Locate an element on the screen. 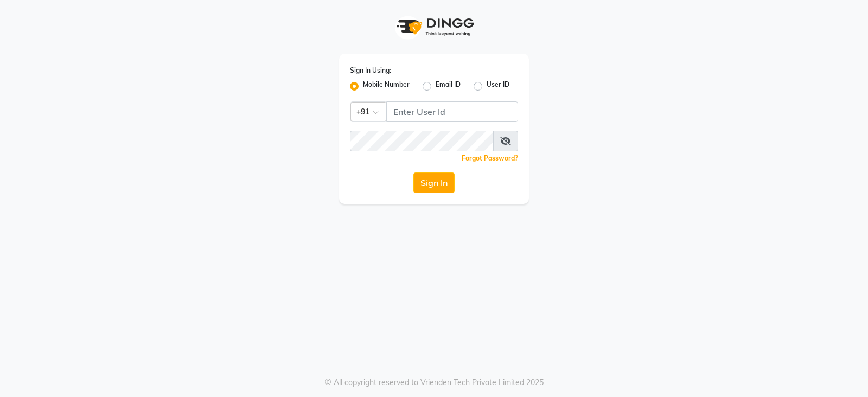 This screenshot has height=397, width=868. img: logo1.svg is located at coordinates (434, 27).